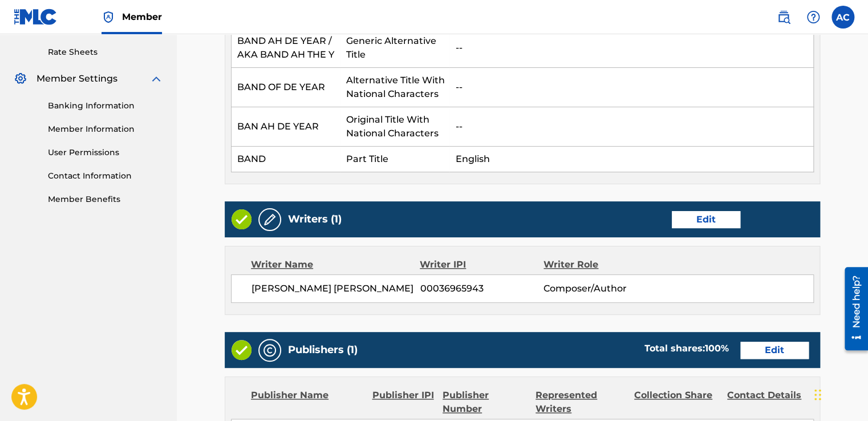  I want to click on td: BAND AH DE YEAR / AKA BAND AH THE Y, so click(286, 48).